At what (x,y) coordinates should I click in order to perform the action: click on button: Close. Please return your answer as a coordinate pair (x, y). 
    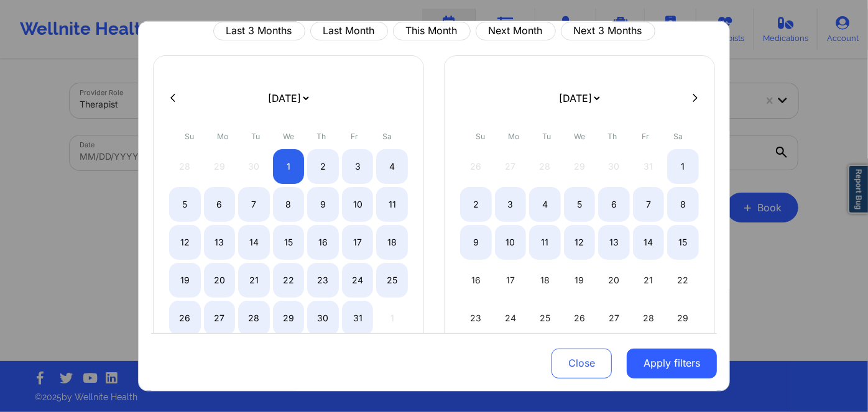
    Looking at the image, I should click on (581, 363).